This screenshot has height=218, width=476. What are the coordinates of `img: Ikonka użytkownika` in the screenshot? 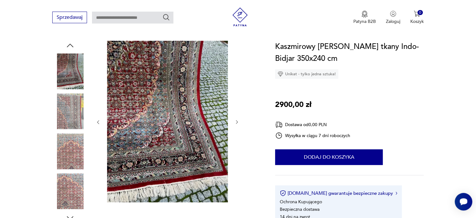 It's located at (393, 14).